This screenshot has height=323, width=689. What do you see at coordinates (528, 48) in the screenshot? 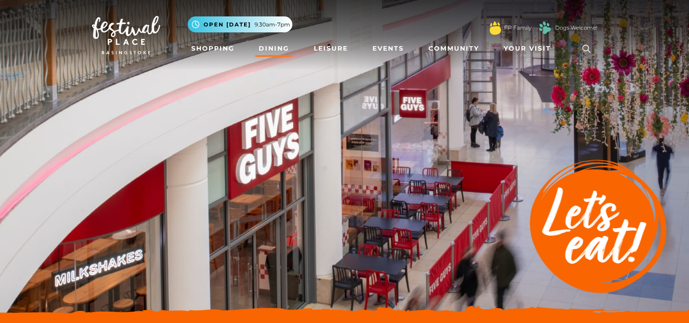
I see `span: Your Visit` at bounding box center [528, 48].